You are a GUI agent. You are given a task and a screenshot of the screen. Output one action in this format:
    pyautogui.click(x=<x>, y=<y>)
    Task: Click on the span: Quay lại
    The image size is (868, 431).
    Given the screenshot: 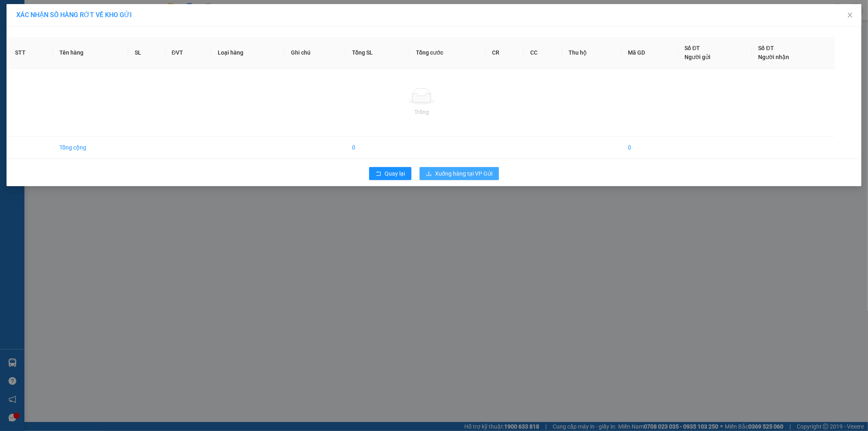 What is the action you would take?
    pyautogui.click(x=395, y=174)
    